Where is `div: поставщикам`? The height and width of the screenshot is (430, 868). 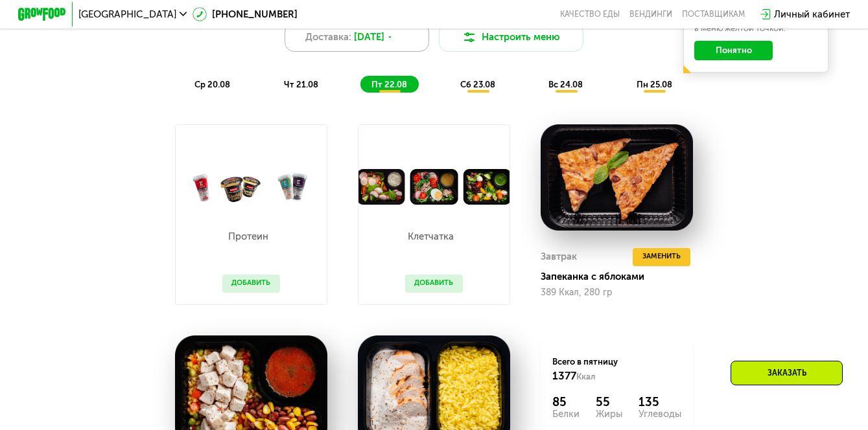 div: поставщикам is located at coordinates (713, 14).